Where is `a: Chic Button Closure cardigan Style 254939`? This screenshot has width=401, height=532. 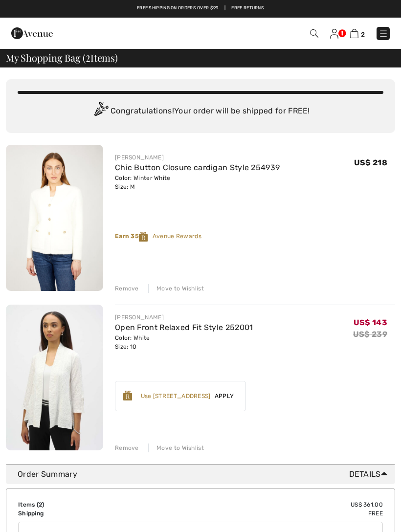
a: Chic Button Closure cardigan Style 254939 is located at coordinates (197, 167).